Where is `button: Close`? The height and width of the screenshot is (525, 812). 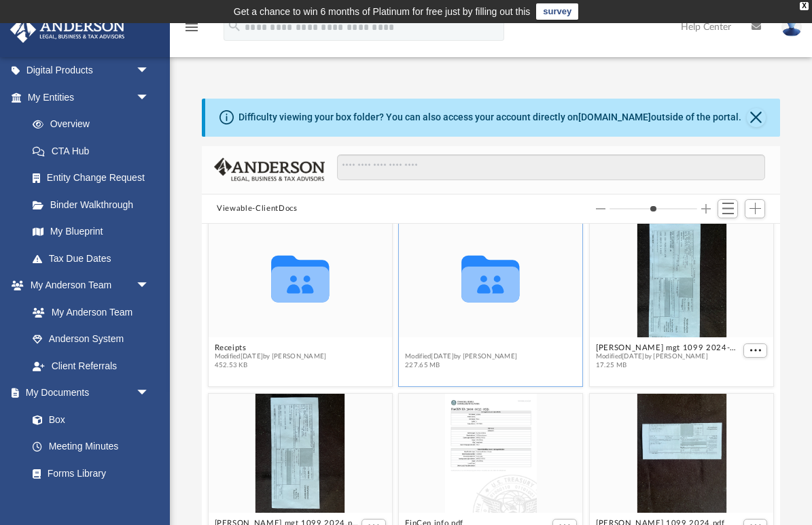
button: Close is located at coordinates (756, 118).